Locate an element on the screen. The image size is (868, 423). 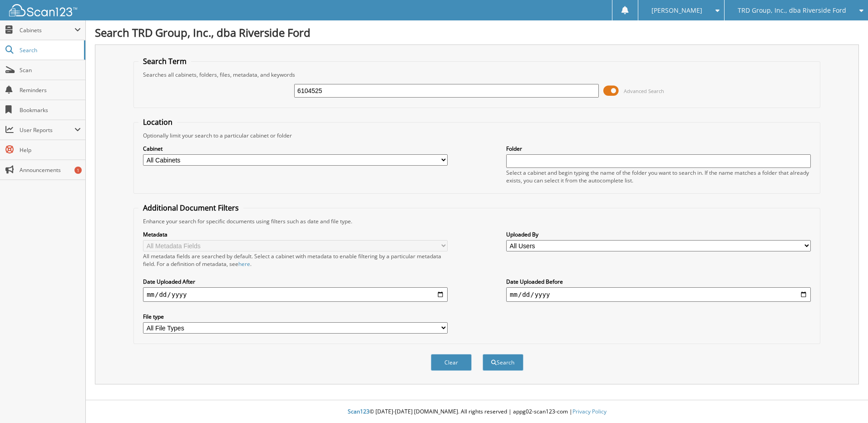
span: Help is located at coordinates (50, 150).